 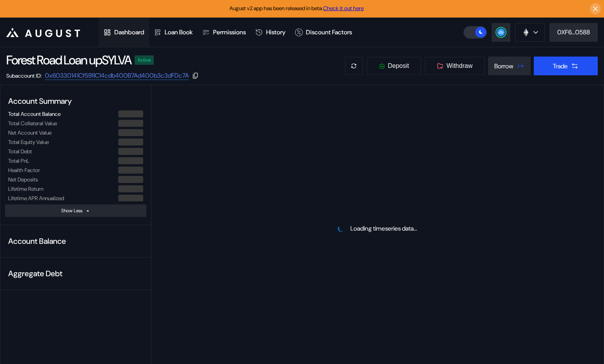 I want to click on div: Net Deposits, so click(x=23, y=180).